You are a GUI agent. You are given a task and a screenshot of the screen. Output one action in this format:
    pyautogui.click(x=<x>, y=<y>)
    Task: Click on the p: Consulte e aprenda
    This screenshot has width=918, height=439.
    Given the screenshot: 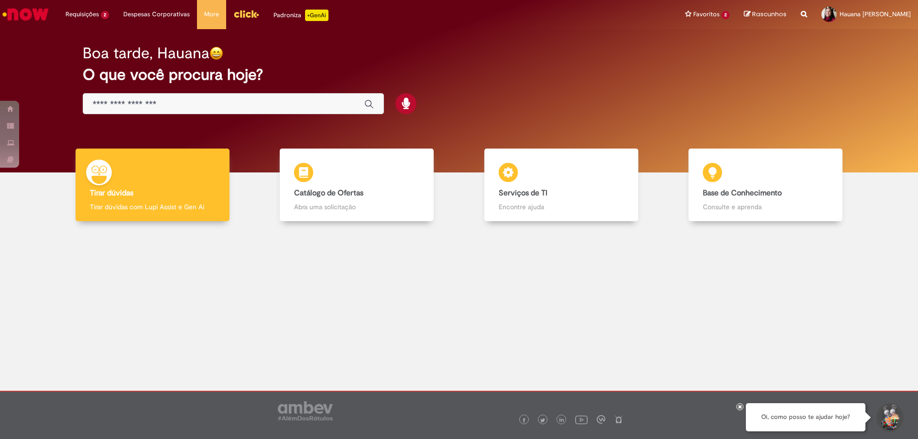 What is the action you would take?
    pyautogui.click(x=765, y=207)
    